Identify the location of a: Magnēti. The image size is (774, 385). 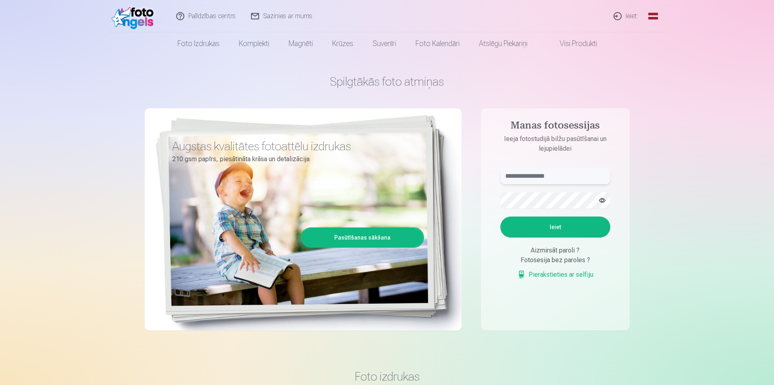
(301, 44).